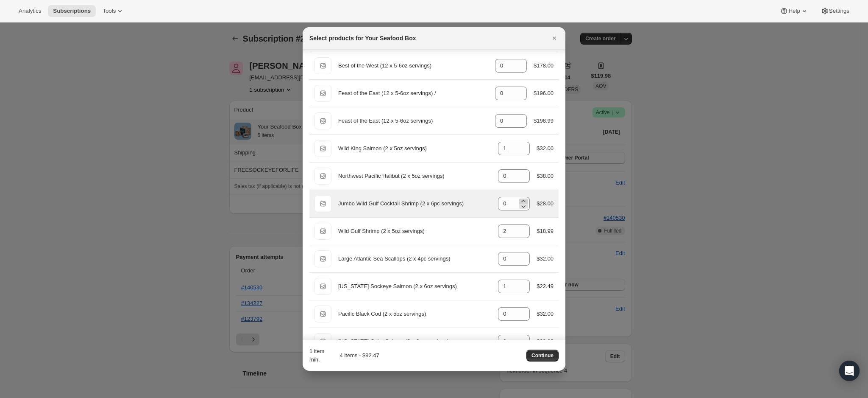 The width and height of the screenshot is (868, 398). Describe the element at coordinates (415, 231) in the screenshot. I see `div: Wild Gulf Shrimp (2 x 5oz servings)` at that location.